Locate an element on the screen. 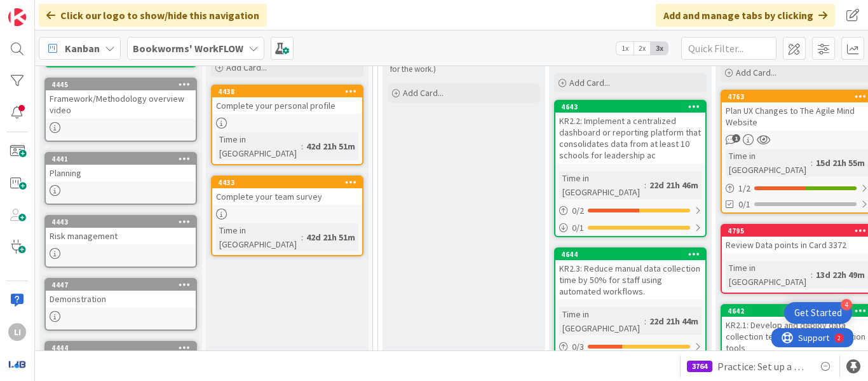  div: Complete your personal profile is located at coordinates (287, 106).